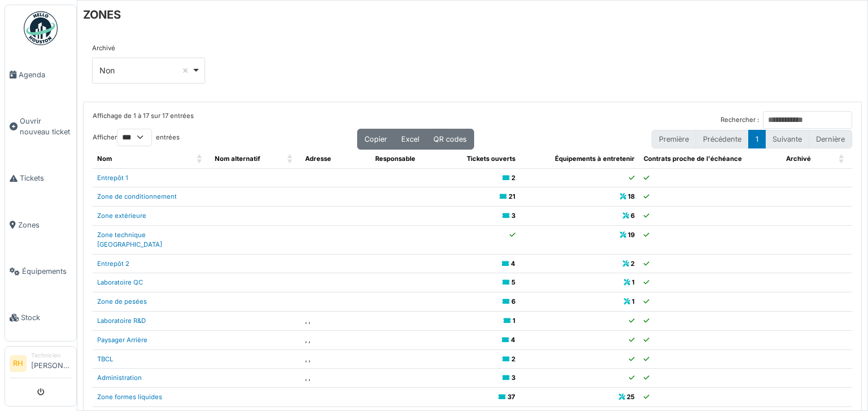  What do you see at coordinates (511, 397) in the screenshot?
I see `b: 37` at bounding box center [511, 397].